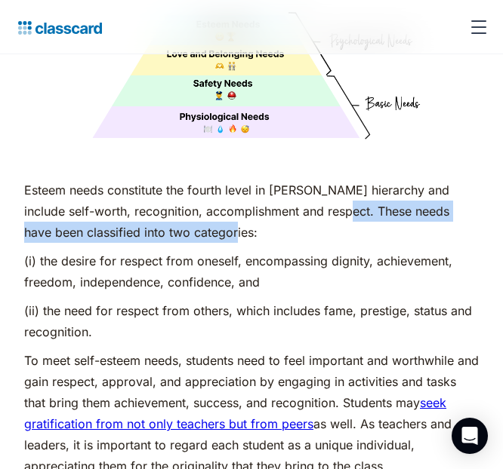  Describe the element at coordinates (469, 436) in the screenshot. I see `div: Open Intercom Messenger` at that location.